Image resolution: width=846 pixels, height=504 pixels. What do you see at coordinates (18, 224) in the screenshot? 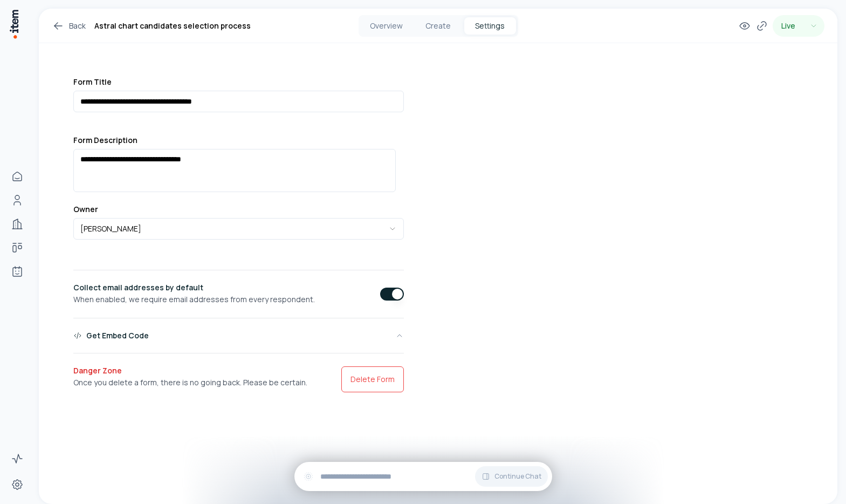
I see `a: Companies` at bounding box center [18, 224].